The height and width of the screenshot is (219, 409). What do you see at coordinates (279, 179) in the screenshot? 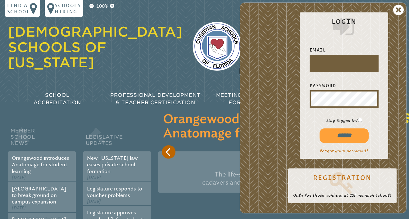
I see `p: The life-size platform lets students interact with digital human cadavers and integrated medical ...` at bounding box center [279, 179].